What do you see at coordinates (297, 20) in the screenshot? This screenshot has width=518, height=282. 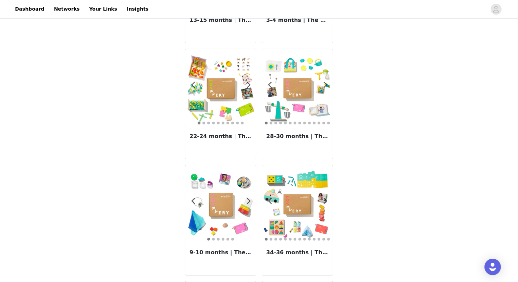 I see `h3: 3-4 months | The Charmer Play Kit` at bounding box center [297, 20].